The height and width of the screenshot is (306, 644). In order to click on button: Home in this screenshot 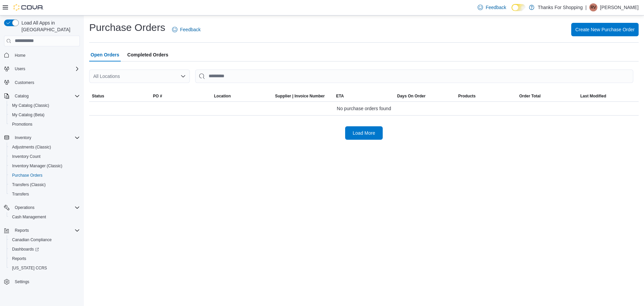, I will do `click(42, 55)`.